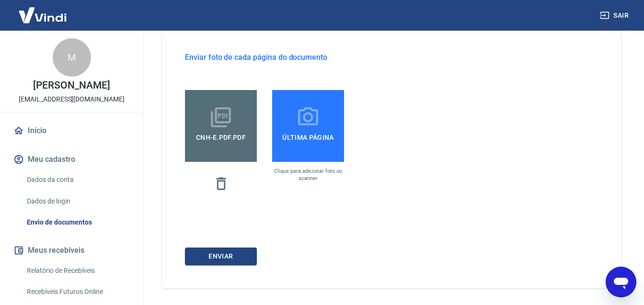  Describe the element at coordinates (71, 131) in the screenshot. I see `a: Início` at that location.